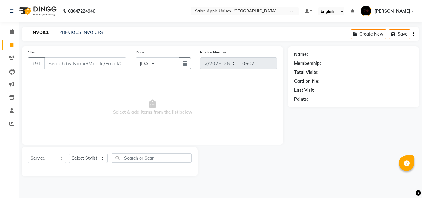  I want to click on button: Create New, so click(368, 34).